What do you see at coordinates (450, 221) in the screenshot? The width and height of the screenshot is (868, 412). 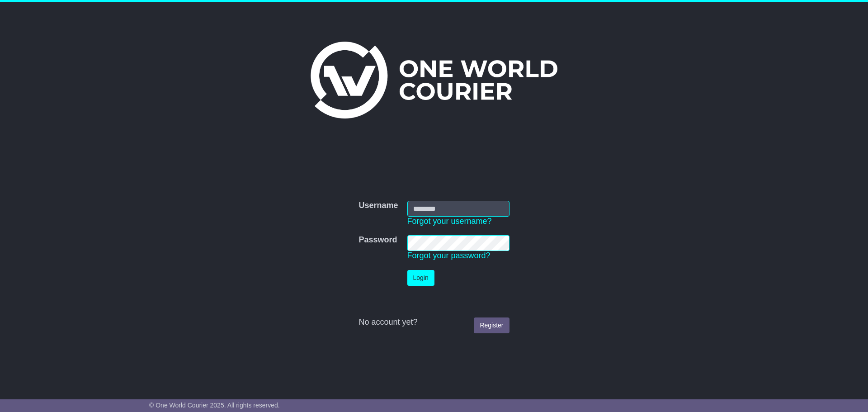 I see `a: Forgot your username?` at bounding box center [450, 221].